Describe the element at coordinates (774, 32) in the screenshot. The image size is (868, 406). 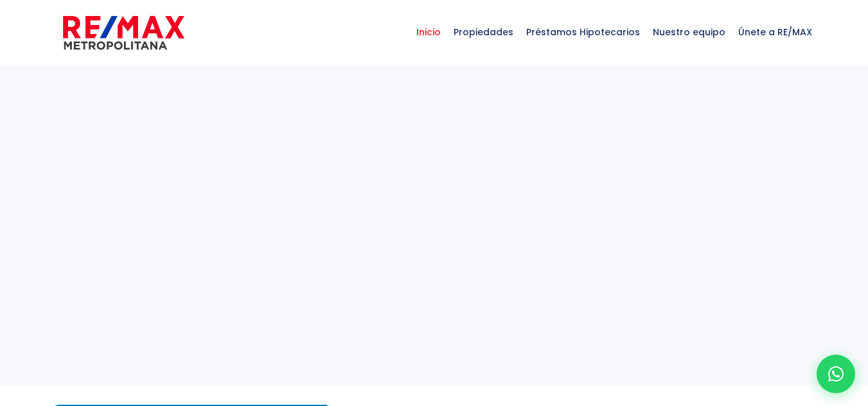
I see `span: Únete a RE/MAX` at that location.